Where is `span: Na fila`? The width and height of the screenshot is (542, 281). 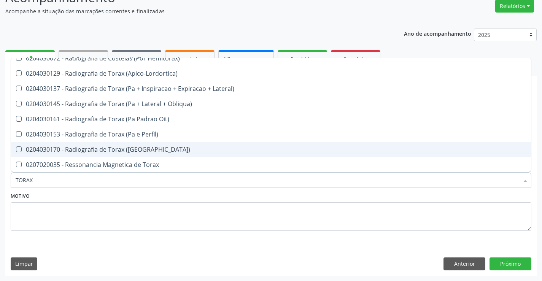
span: Na fila is located at coordinates (136, 59).